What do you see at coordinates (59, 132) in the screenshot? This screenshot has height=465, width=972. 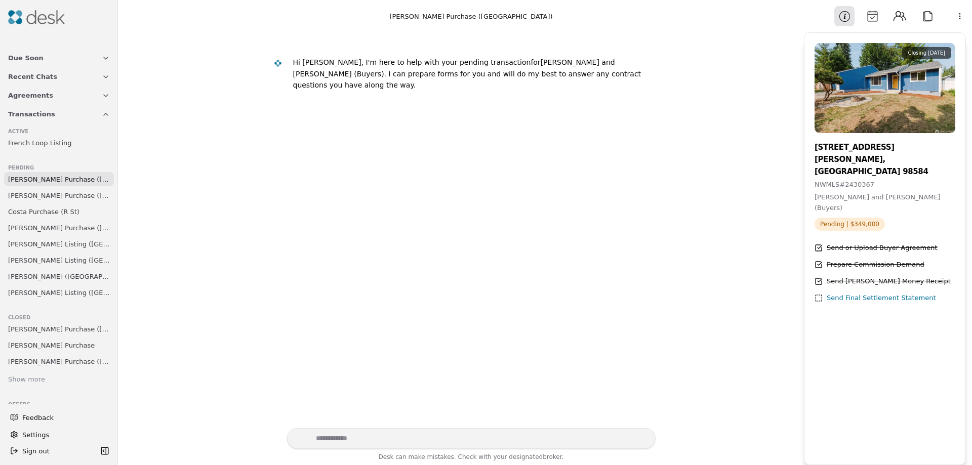 I see `div: Active` at bounding box center [59, 132].